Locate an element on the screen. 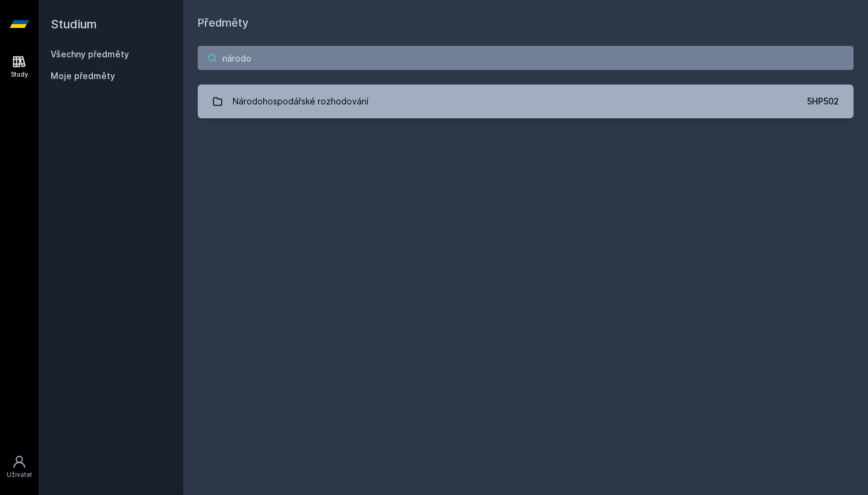 This screenshot has width=868, height=495. div: Národohospodářské rozhodování is located at coordinates (301, 101).